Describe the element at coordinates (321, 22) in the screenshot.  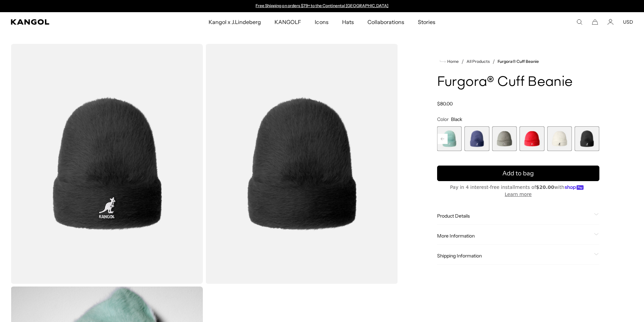
I see `a: Icons` at that location.